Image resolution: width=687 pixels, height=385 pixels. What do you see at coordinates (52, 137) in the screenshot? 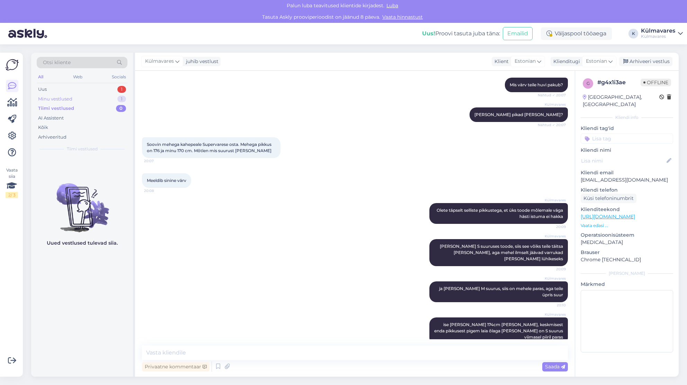
I see `div: Arhiveeritud` at bounding box center [52, 137].